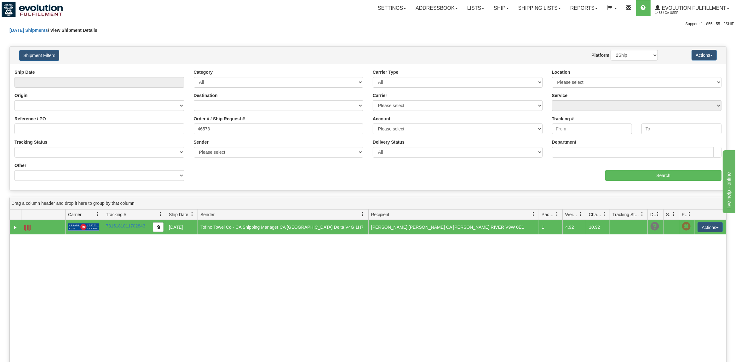 The width and height of the screenshot is (736, 362). What do you see at coordinates (368, 203) in the screenshot?
I see `div: grid grouping header` at bounding box center [368, 203].